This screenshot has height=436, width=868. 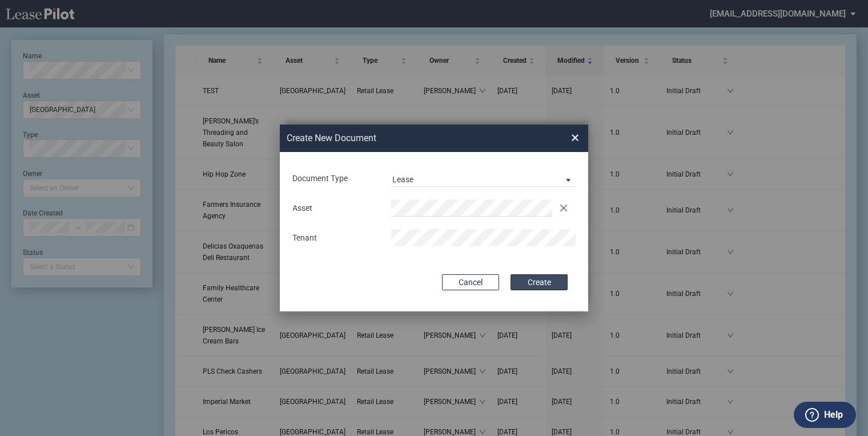 I want to click on md-dialog: Create New ..., so click(x=434, y=218).